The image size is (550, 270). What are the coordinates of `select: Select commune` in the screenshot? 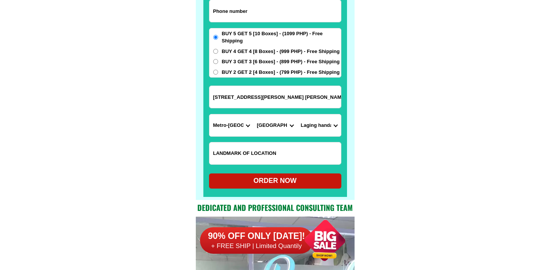 It's located at (319, 125).